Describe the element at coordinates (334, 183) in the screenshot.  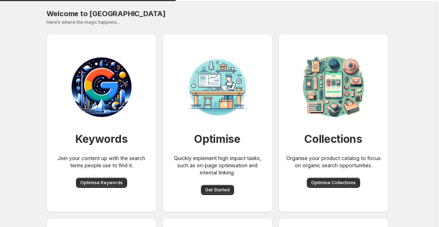
I see `span: Optimise Collections` at that location.